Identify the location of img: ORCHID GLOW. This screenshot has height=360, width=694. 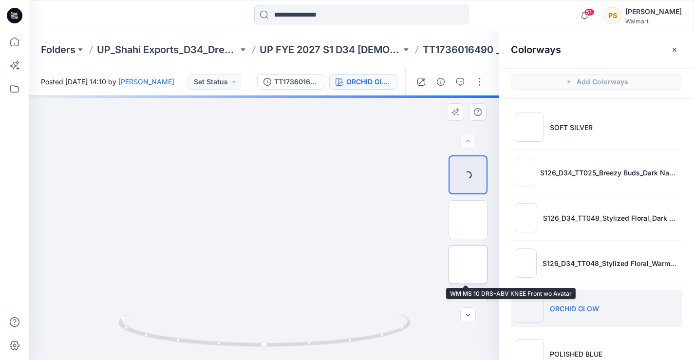
(529, 308).